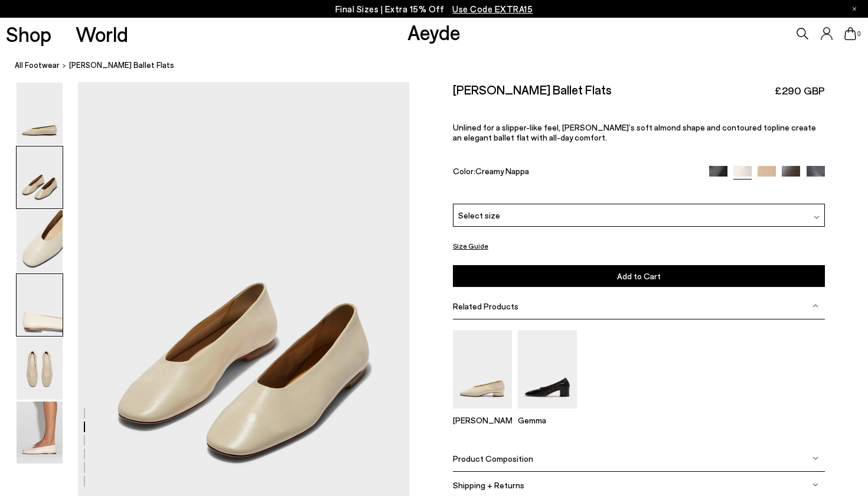 This screenshot has height=496, width=868. What do you see at coordinates (40, 177) in the screenshot?
I see `img: Kirsten Ballet Flats - Image 2` at bounding box center [40, 177].